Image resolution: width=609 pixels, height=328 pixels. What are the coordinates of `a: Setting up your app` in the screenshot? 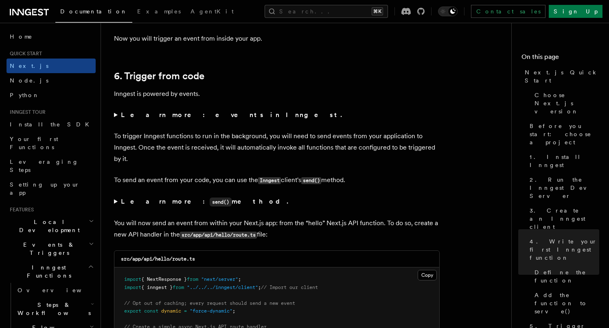 It's located at (51, 189).